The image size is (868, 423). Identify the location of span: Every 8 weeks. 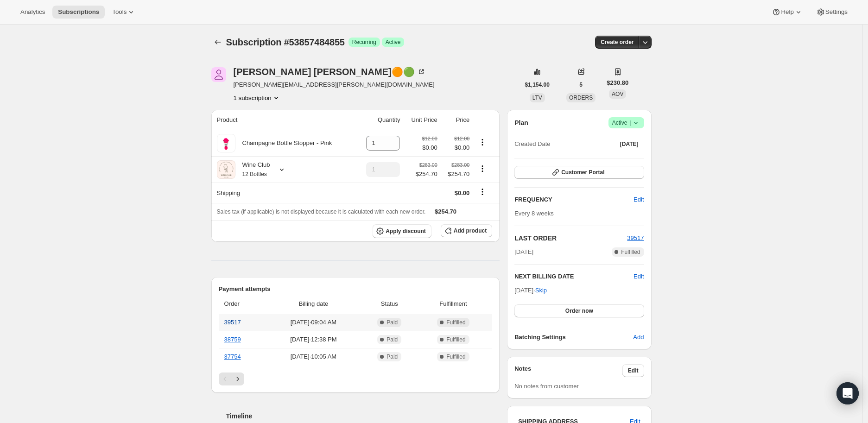
(534, 213).